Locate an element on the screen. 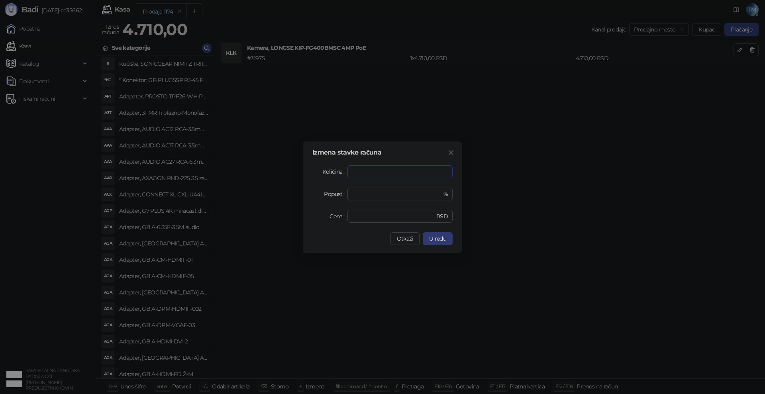  button: Close is located at coordinates (451, 153).